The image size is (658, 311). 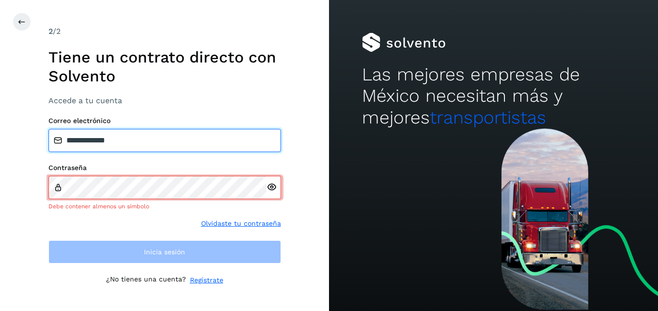 What do you see at coordinates (206, 280) in the screenshot?
I see `a: Regístrate` at bounding box center [206, 280].